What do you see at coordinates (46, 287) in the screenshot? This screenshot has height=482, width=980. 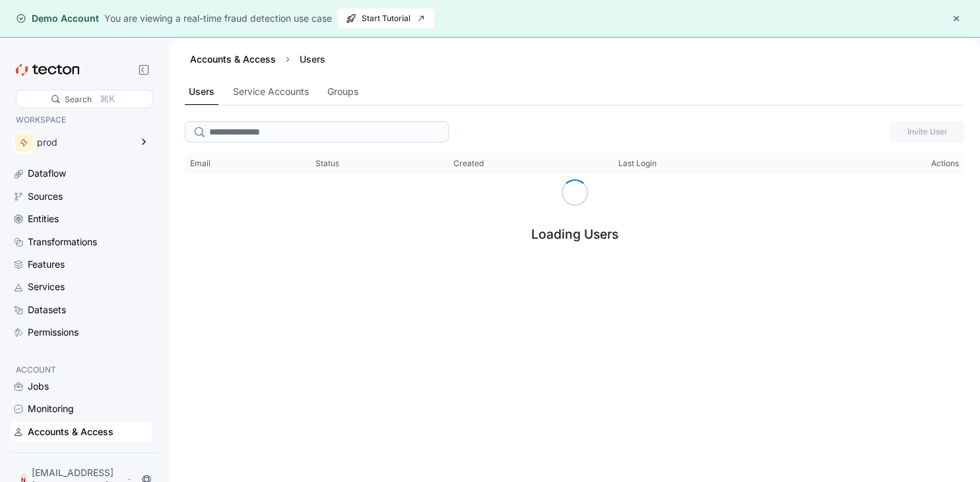 I see `div: Services` at bounding box center [46, 287].